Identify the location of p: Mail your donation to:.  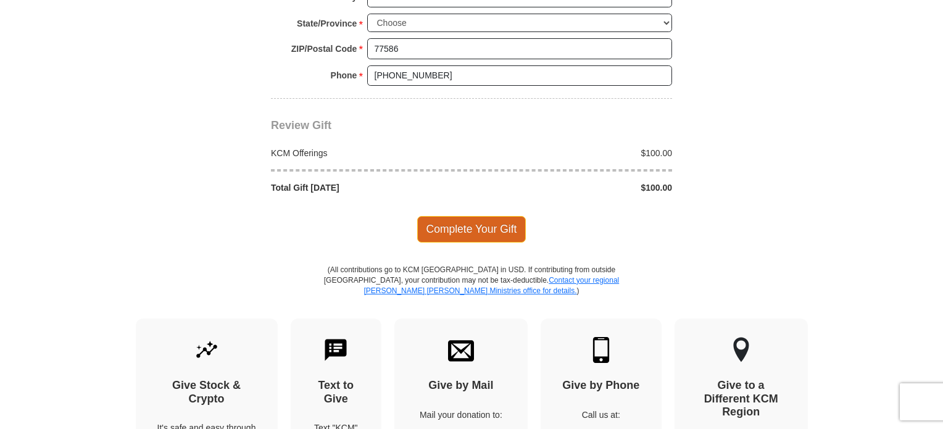
(461, 415).